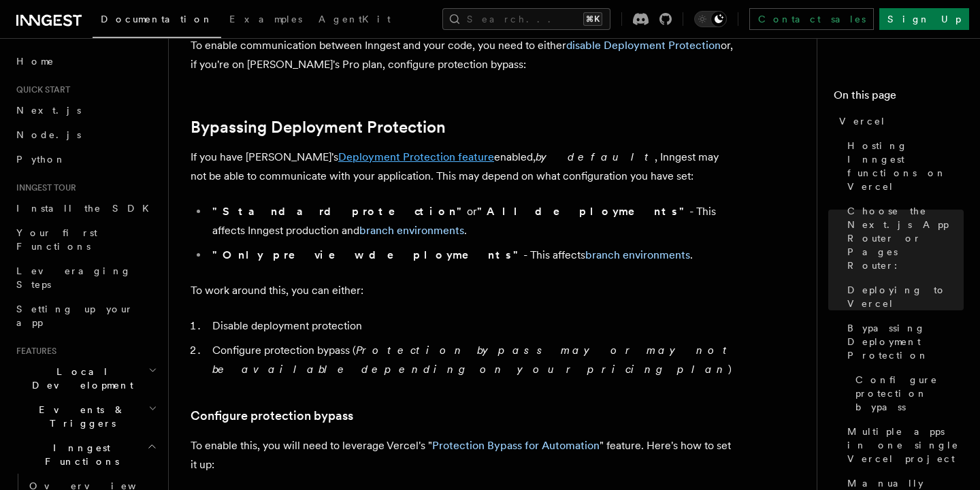 This screenshot has height=490, width=980. What do you see at coordinates (79, 378) in the screenshot?
I see `span: Local Development` at bounding box center [79, 378].